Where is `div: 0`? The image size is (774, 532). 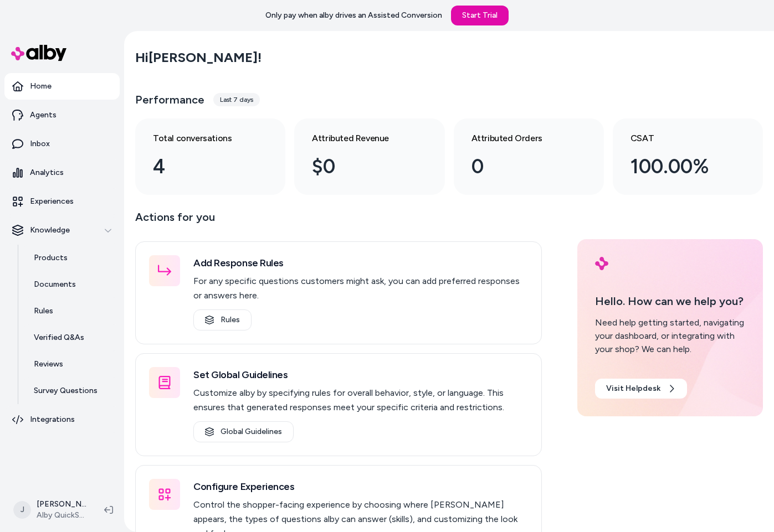 div: 0 is located at coordinates (520, 167).